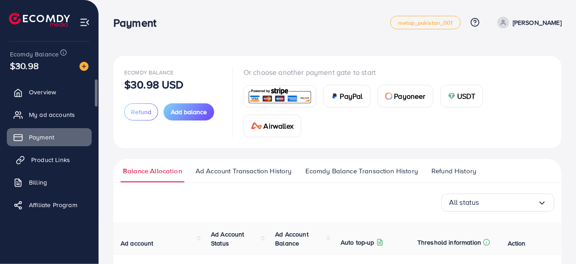 The image size is (576, 264). Describe the element at coordinates (426, 23) in the screenshot. I see `a: metap_pakistan_001` at that location.